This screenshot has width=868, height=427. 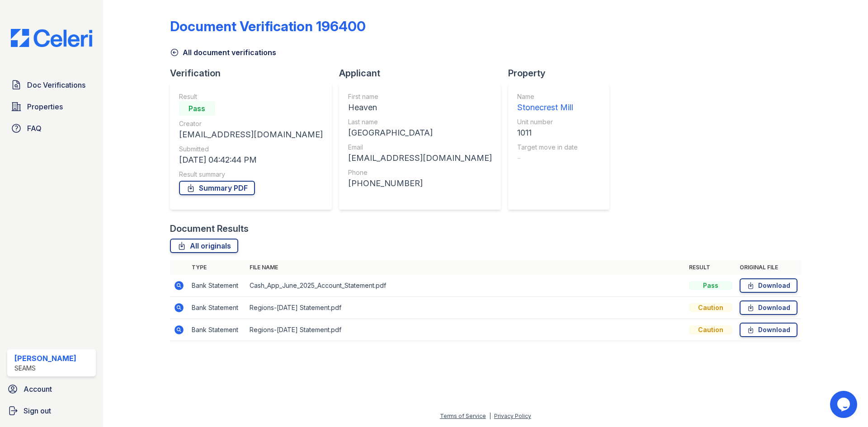 What do you see at coordinates (420, 147) in the screenshot?
I see `div: Email` at bounding box center [420, 147].